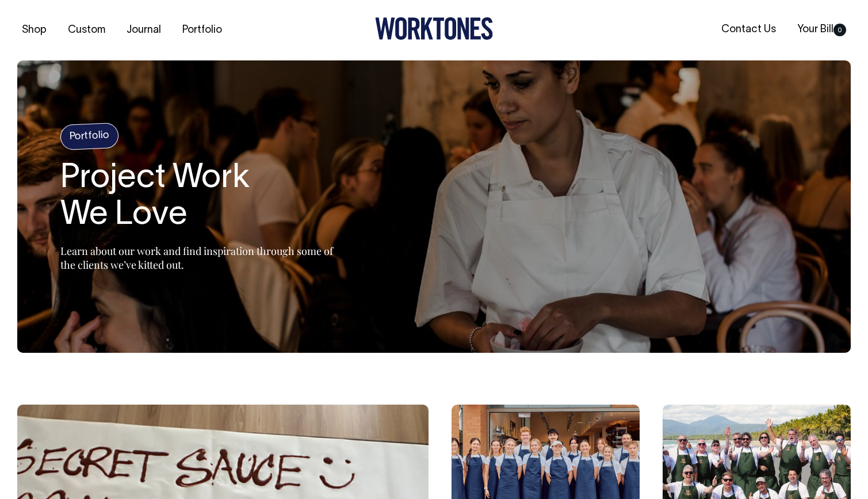 This screenshot has height=499, width=868. I want to click on a: Contact Us, so click(749, 29).